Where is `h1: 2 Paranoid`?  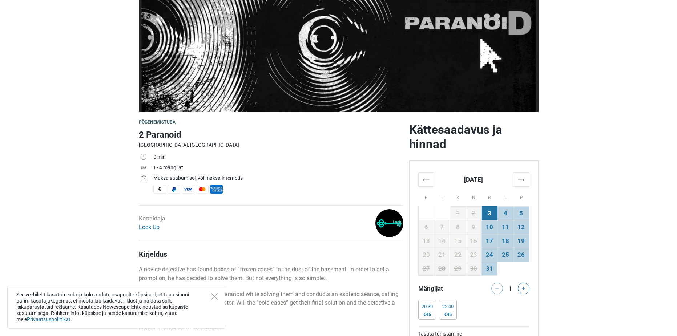
h1: 2 Paranoid is located at coordinates (271, 135).